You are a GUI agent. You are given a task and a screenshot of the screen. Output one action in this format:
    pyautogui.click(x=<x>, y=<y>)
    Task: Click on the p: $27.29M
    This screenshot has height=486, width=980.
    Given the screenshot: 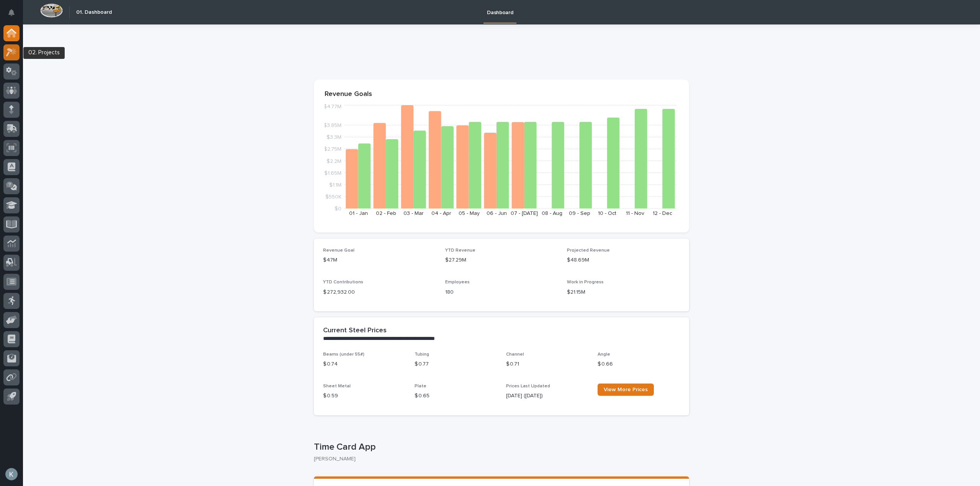 What is the action you would take?
    pyautogui.click(x=502, y=260)
    